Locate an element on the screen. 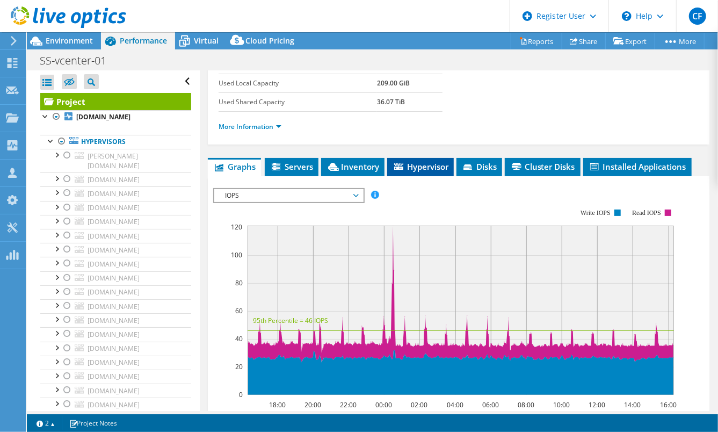 This screenshot has width=718, height=432. a: Project is located at coordinates (115, 101).